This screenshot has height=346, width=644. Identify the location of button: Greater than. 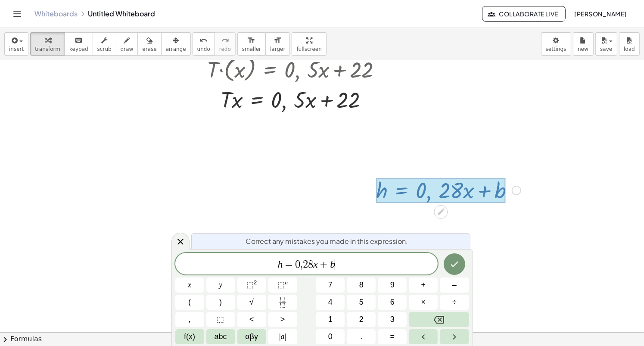
(283, 319).